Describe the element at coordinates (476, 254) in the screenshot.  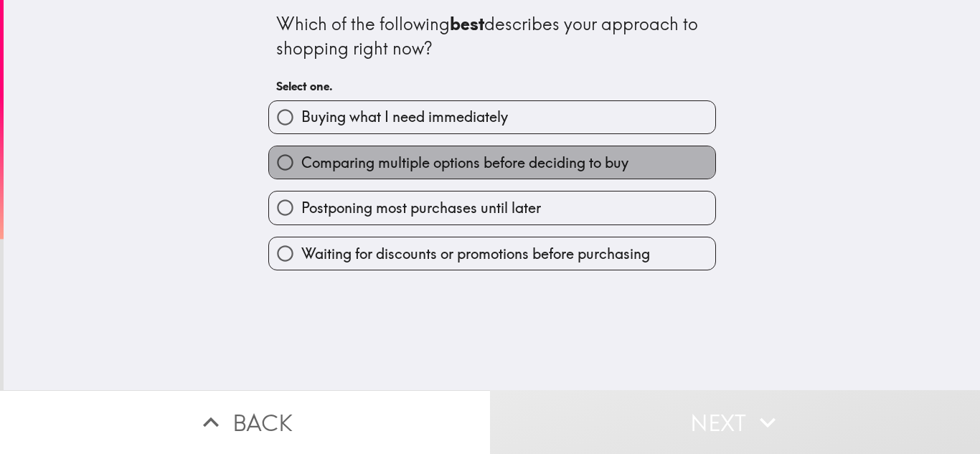
I see `span: Waiting for discounts or promotions before purchasing` at that location.